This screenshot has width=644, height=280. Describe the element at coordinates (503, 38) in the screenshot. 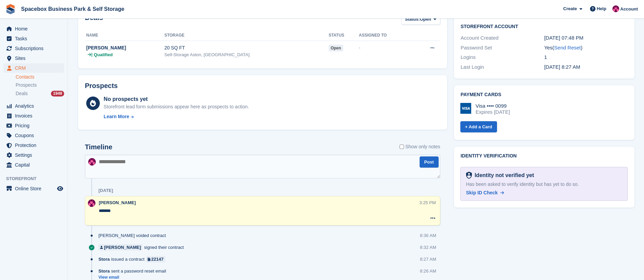

I see `div: Account Created` at that location.